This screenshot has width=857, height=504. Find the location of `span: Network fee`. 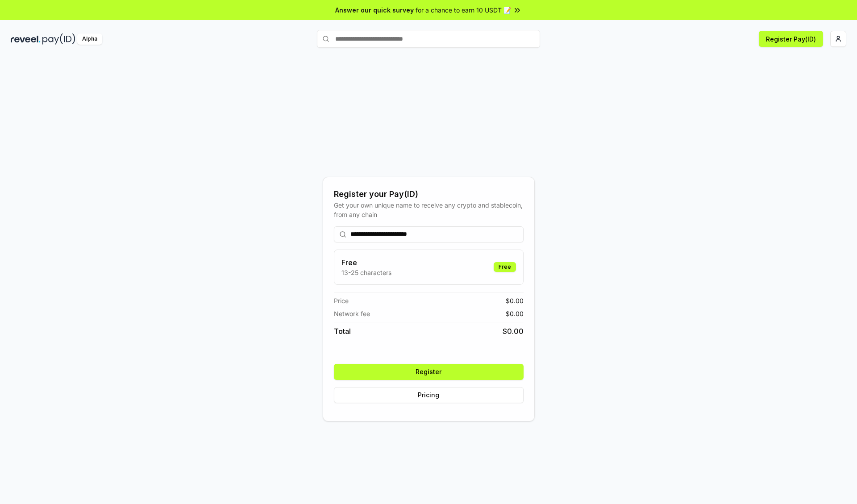

span: Network fee is located at coordinates (352, 313).